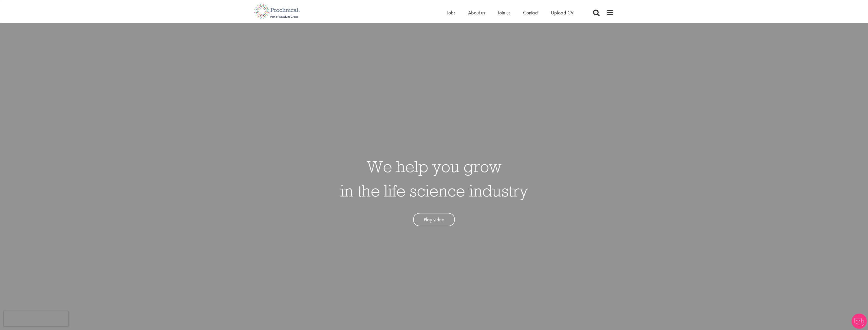  I want to click on span: Jobs, so click(451, 13).